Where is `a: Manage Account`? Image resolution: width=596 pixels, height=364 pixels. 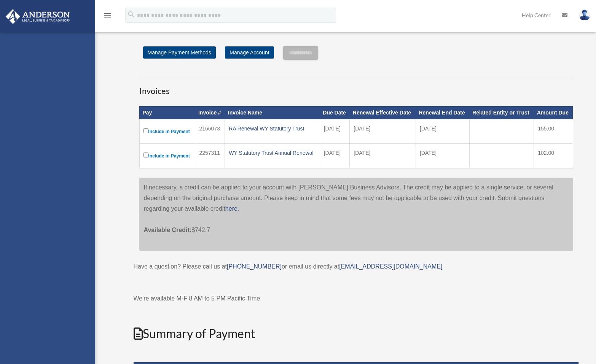 a: Manage Account is located at coordinates (249, 52).